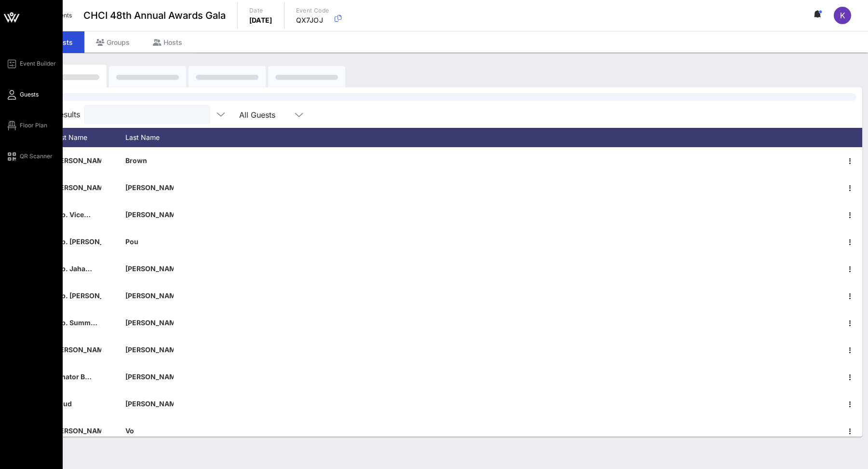  Describe the element at coordinates (29, 156) in the screenshot. I see `a: QR Scanner` at that location.